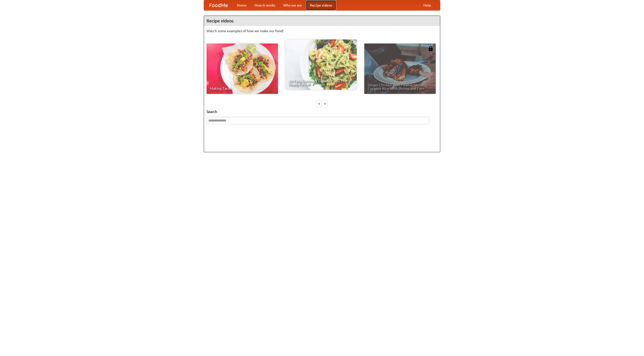 This screenshot has width=644, height=356. What do you see at coordinates (427, 5) in the screenshot?
I see `a: Help` at bounding box center [427, 5].